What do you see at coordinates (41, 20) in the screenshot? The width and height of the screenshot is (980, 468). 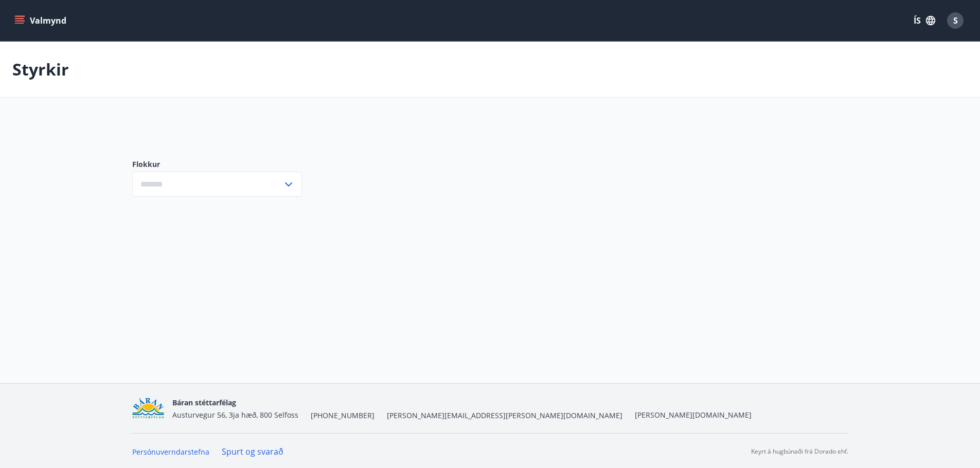 I see `button: menu` at bounding box center [41, 20].